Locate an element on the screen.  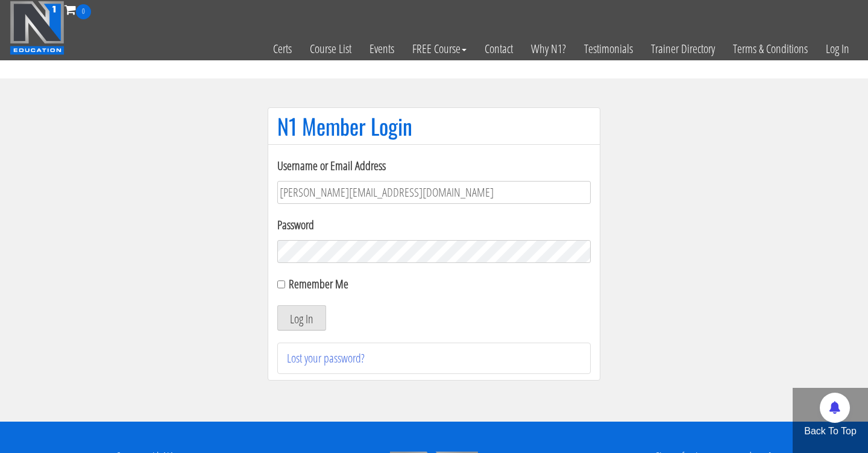
a: Log In is located at coordinates (838, 49).